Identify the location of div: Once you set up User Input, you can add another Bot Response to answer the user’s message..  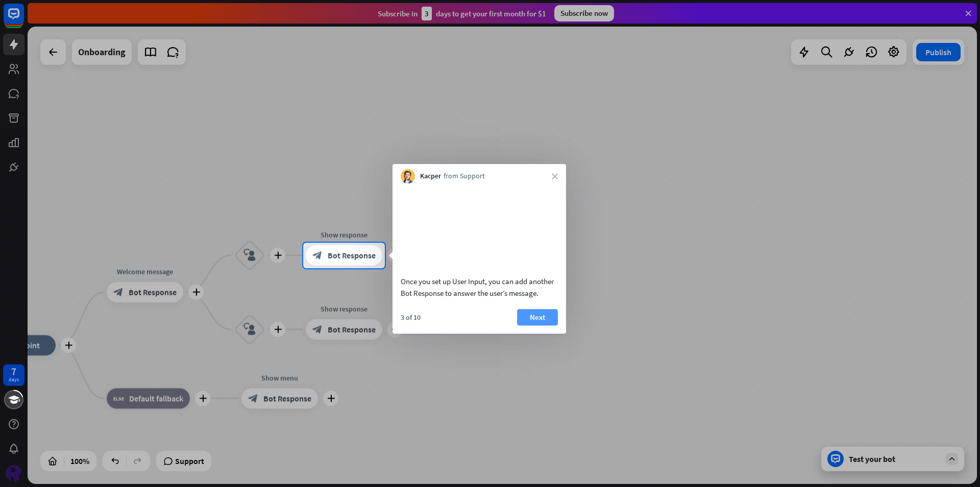
(479, 287).